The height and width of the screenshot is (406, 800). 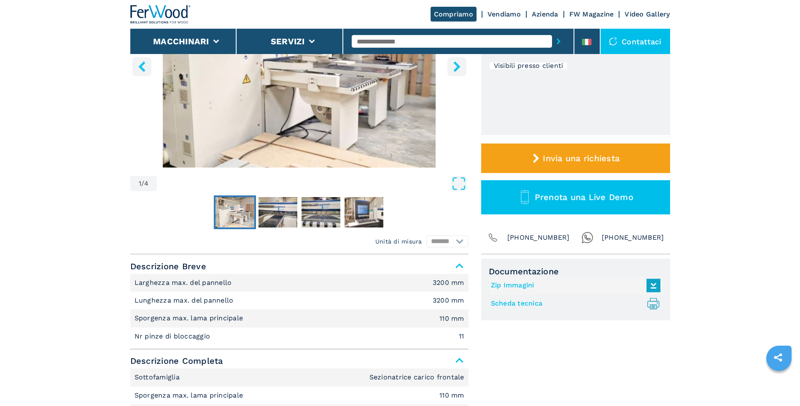 What do you see at coordinates (462, 336) in the screenshot?
I see `em: 11` at bounding box center [462, 336].